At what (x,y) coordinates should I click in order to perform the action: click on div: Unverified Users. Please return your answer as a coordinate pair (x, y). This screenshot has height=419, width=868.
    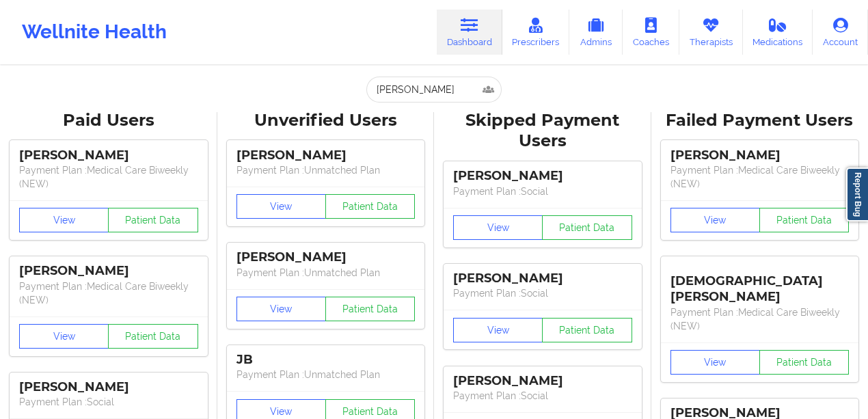
    Looking at the image, I should click on (326, 121).